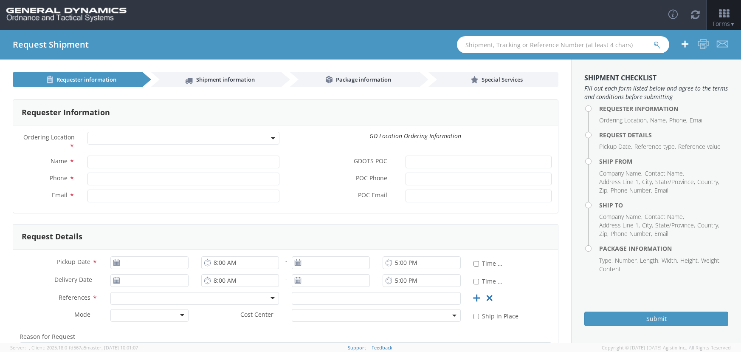  I want to click on span: Mode, so click(82, 314).